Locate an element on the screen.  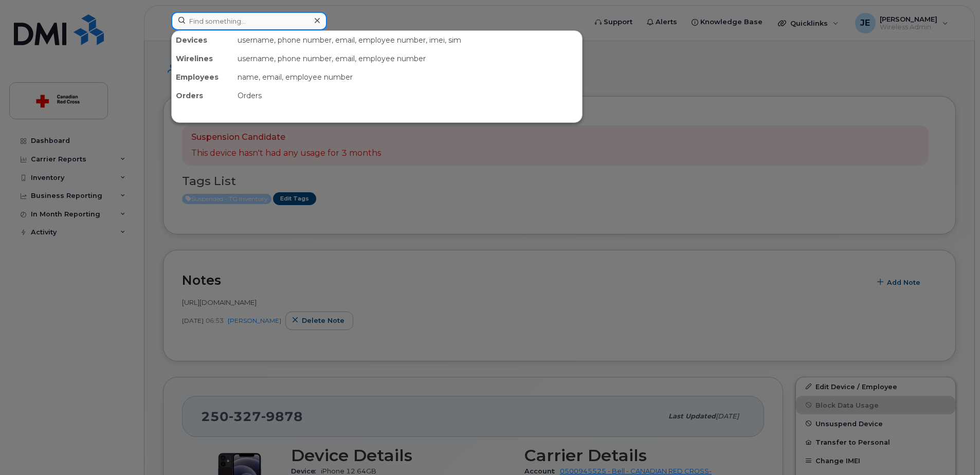
div: Employees is located at coordinates (202, 77).